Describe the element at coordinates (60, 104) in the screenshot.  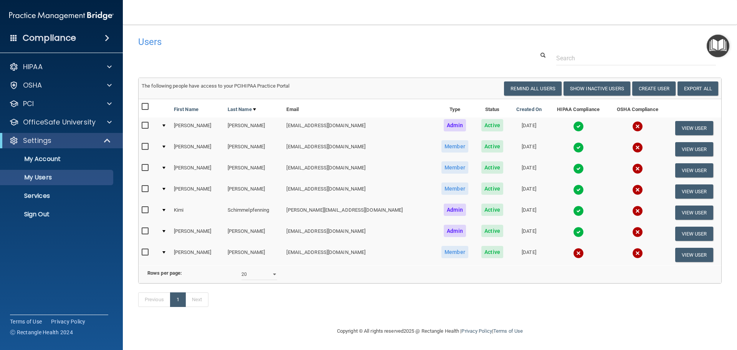
I see `a: PCI` at that location.